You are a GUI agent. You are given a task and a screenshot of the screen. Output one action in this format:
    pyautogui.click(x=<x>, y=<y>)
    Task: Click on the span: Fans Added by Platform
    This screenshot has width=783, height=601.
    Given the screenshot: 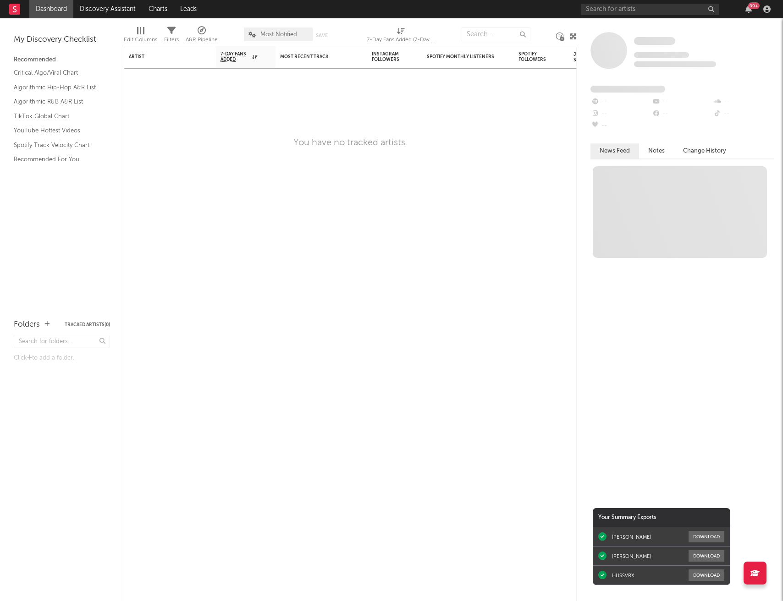 What is the action you would take?
    pyautogui.click(x=627, y=89)
    